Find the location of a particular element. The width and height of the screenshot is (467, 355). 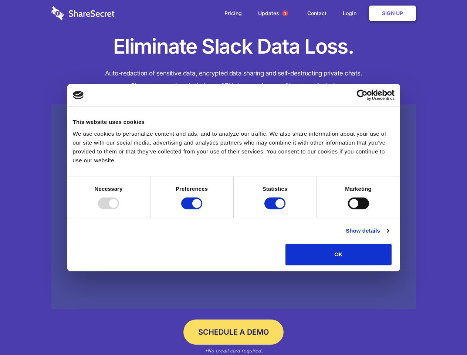

img: logo is located at coordinates (78, 95).